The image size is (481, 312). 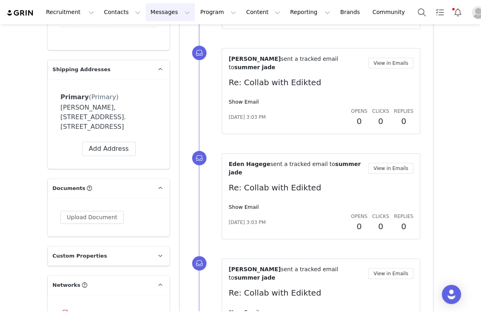 What do you see at coordinates (422, 12) in the screenshot?
I see `button: Search` at bounding box center [422, 12].